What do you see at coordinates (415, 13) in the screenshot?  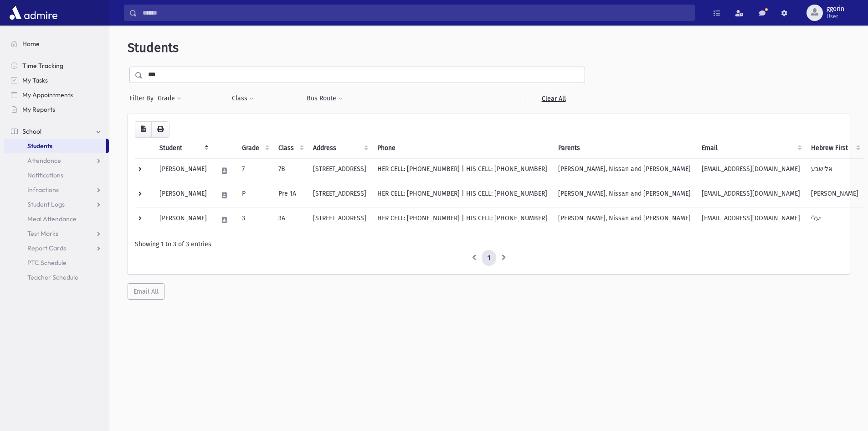 I see `input: Search` at bounding box center [415, 13].